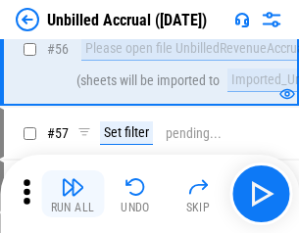 The image size is (299, 233). I want to click on img: Settings menu, so click(271, 20).